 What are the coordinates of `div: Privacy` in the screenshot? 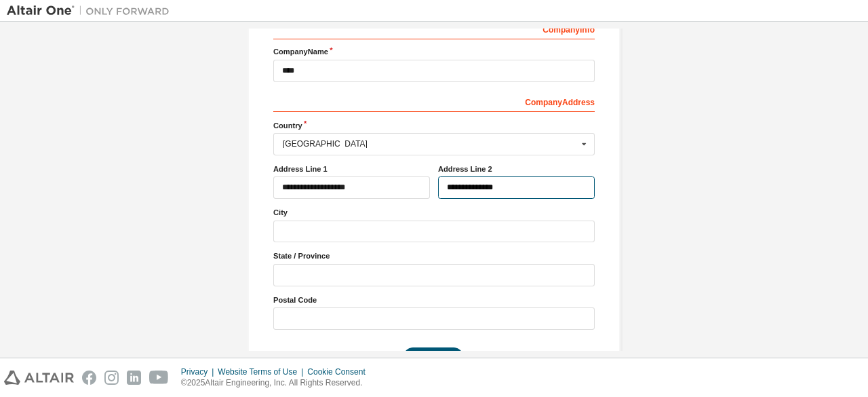 It's located at (200, 372).